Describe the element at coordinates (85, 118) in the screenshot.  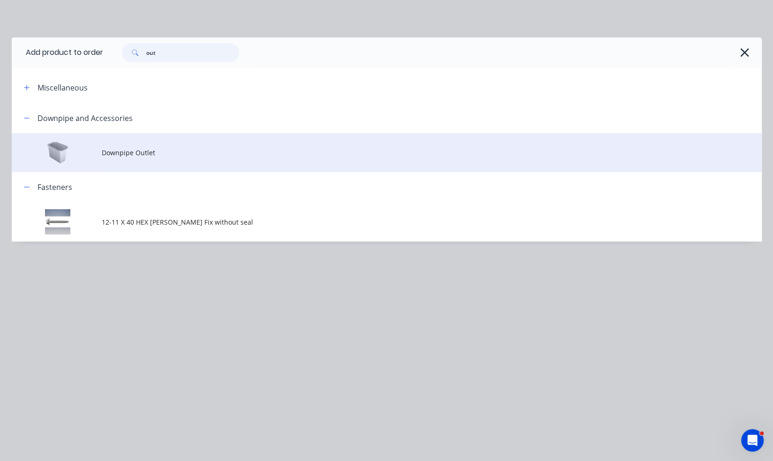
I see `div: Downpipe and Accessories` at that location.